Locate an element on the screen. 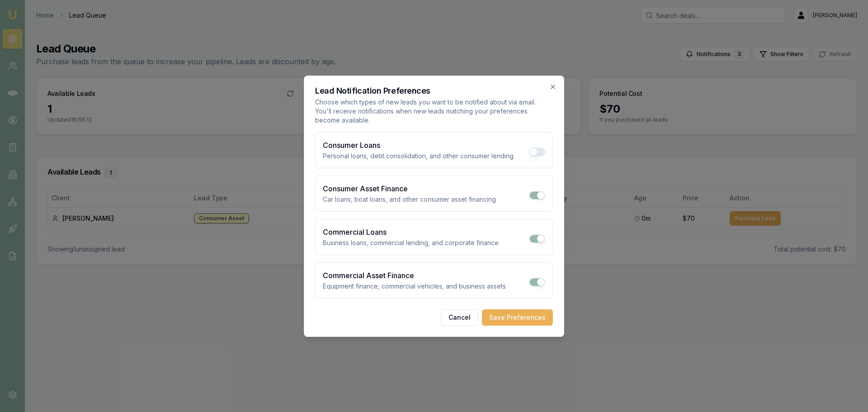  p: Business loans, commercial lending, and corporate finance is located at coordinates (411, 243).